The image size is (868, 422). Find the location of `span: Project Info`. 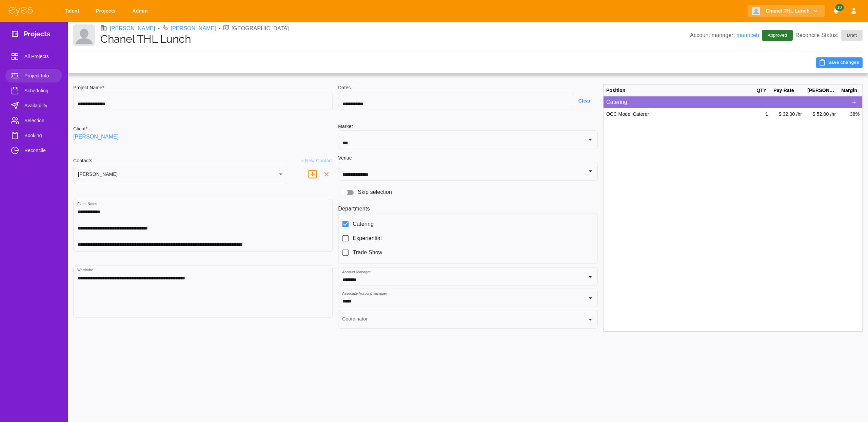

span: Project Info is located at coordinates (41, 75).